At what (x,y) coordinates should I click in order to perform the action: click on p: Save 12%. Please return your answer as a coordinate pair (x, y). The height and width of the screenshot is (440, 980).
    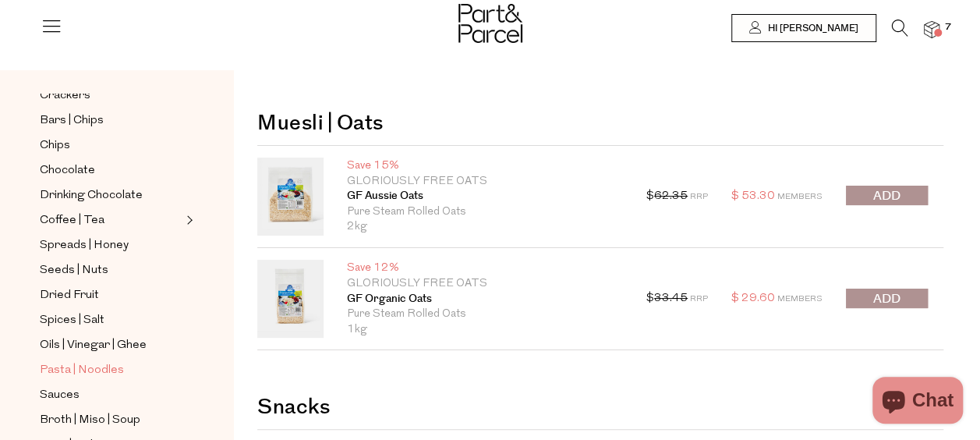
    Looking at the image, I should click on (485, 269).